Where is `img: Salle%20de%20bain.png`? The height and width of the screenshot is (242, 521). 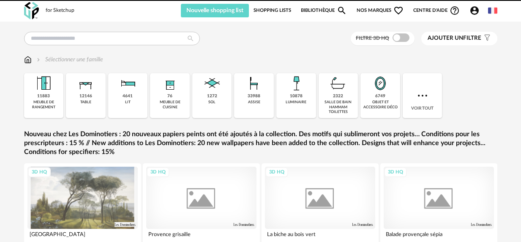 img: Salle%20de%20bain.png is located at coordinates (338, 83).